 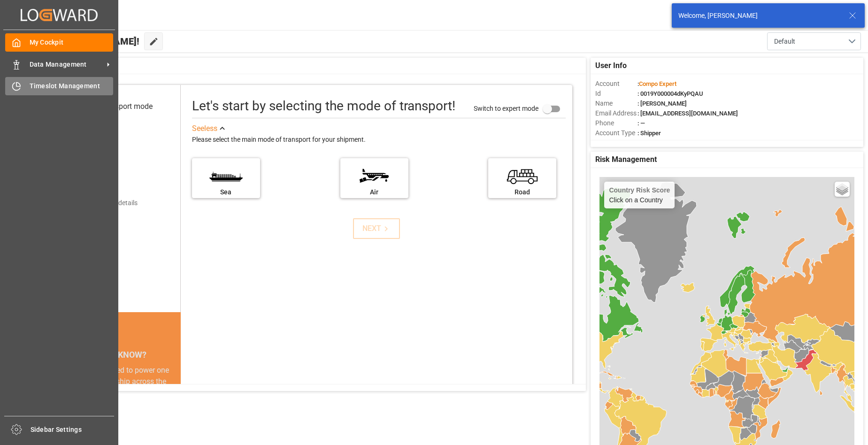 I want to click on span: Account, so click(x=616, y=83).